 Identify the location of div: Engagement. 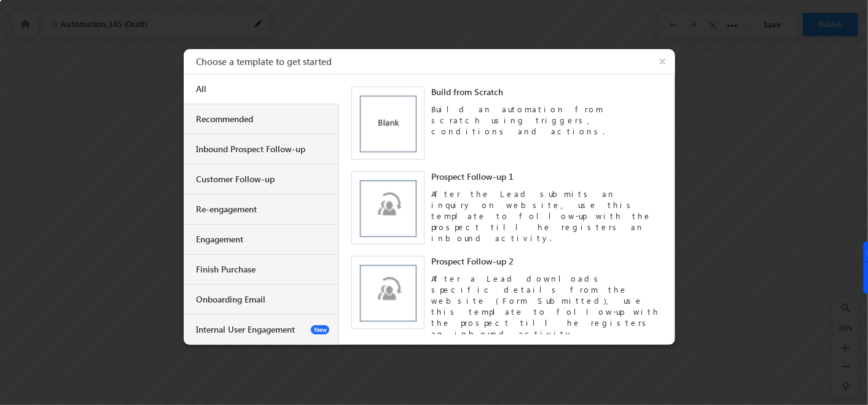
(262, 239).